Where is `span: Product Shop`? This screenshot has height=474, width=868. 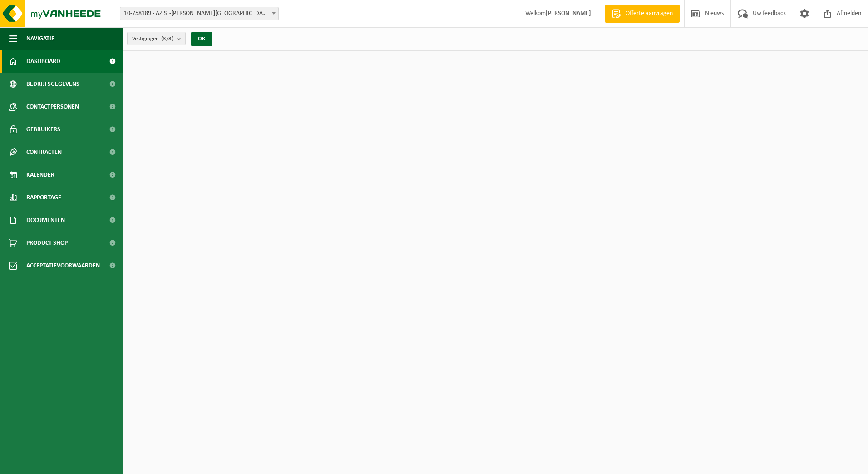 span: Product Shop is located at coordinates (47, 242).